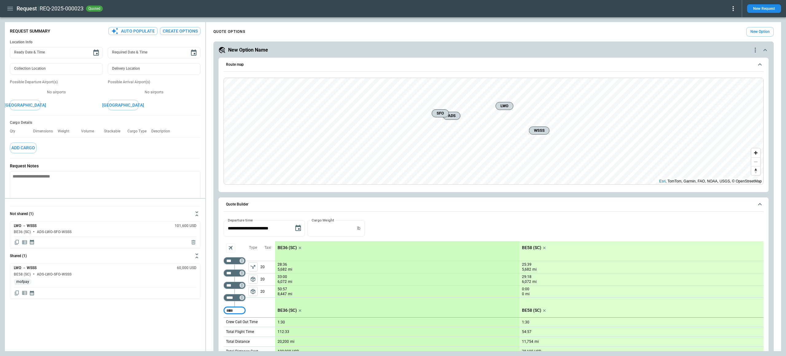 The width and height of the screenshot is (786, 356). Describe the element at coordinates (21, 214) in the screenshot. I see `h6: Not shared (1)` at that location.